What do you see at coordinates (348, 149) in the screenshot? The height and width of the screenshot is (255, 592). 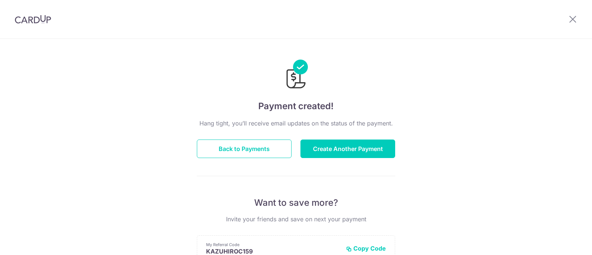 I see `button: Create Another Payment` at bounding box center [348, 149].